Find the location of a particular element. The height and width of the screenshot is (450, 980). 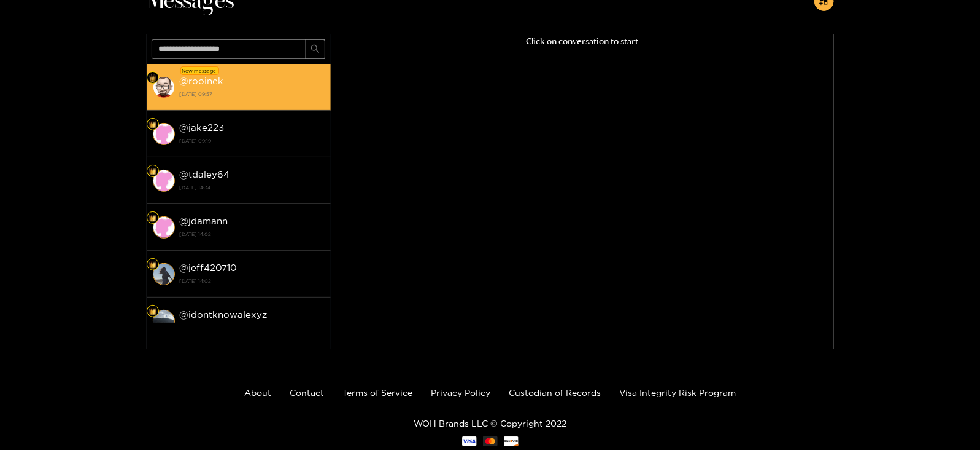

span: search is located at coordinates (315, 49).